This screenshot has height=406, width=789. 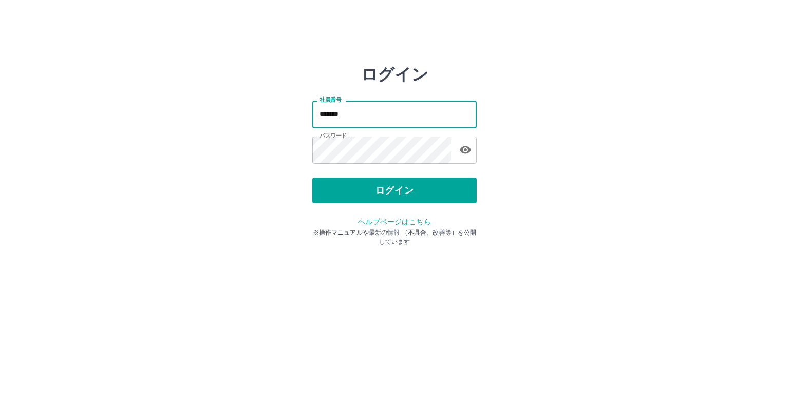 I want to click on h2: ログイン, so click(x=394, y=74).